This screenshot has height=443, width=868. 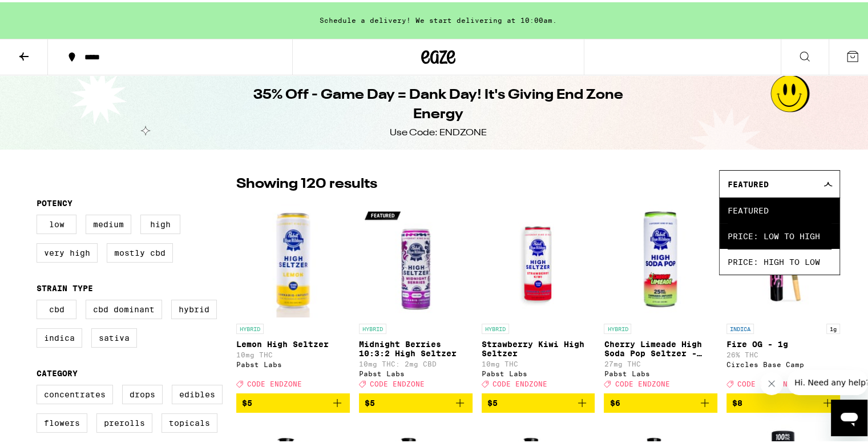 I want to click on a: Open page for Cherry Limeade High Soda Pop Seltzer - 25mg from Pabst Labs, so click(x=660, y=296).